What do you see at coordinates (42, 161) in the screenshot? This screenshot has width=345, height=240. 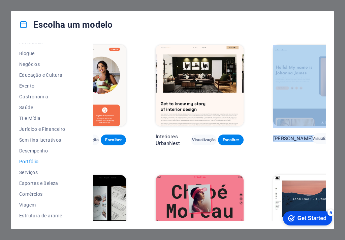 I see `button: Portfólio` at bounding box center [42, 161].